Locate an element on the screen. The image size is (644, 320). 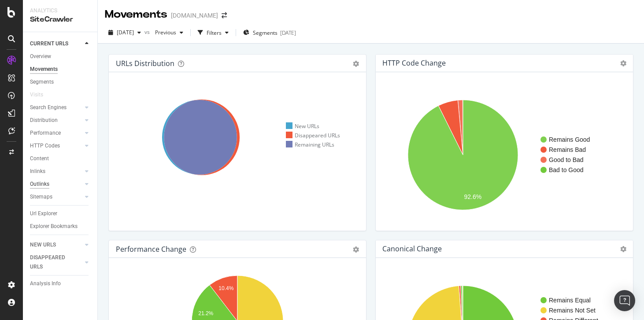
div: Performance Change is located at coordinates (151, 249).